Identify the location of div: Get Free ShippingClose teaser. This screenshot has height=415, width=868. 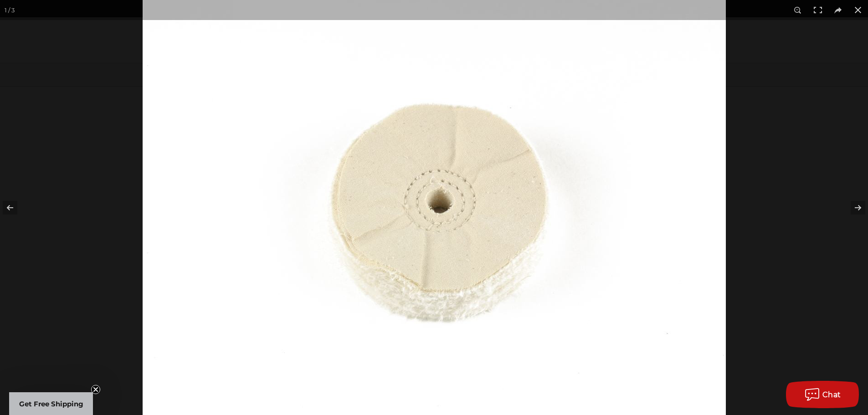
(51, 403).